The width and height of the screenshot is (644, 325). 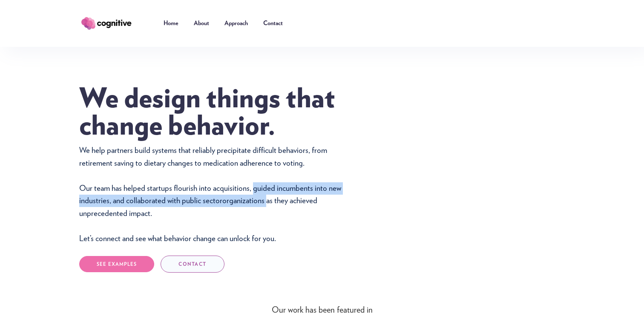 What do you see at coordinates (171, 23) in the screenshot?
I see `a: Home` at bounding box center [171, 23].